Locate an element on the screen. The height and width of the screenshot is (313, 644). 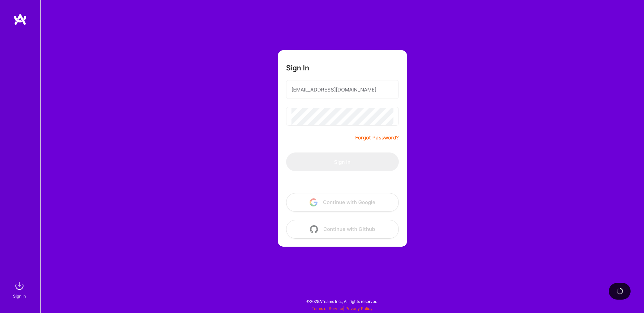
input: Email... is located at coordinates (343, 89).